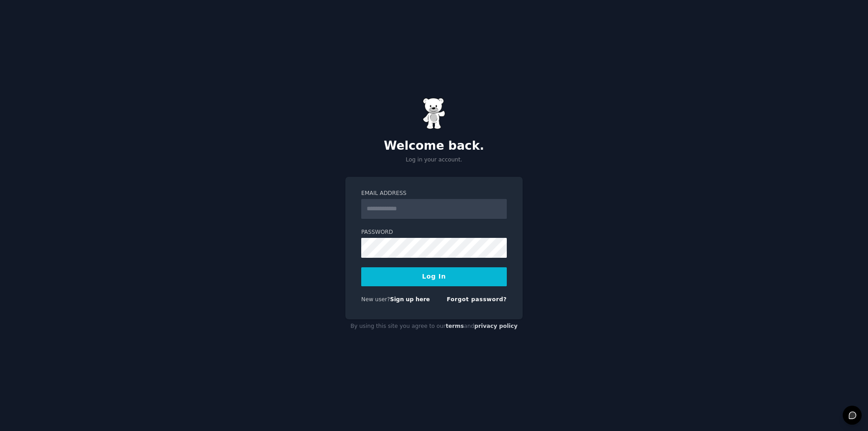 This screenshot has height=431, width=868. Describe the element at coordinates (376, 299) in the screenshot. I see `span: New user?` at that location.